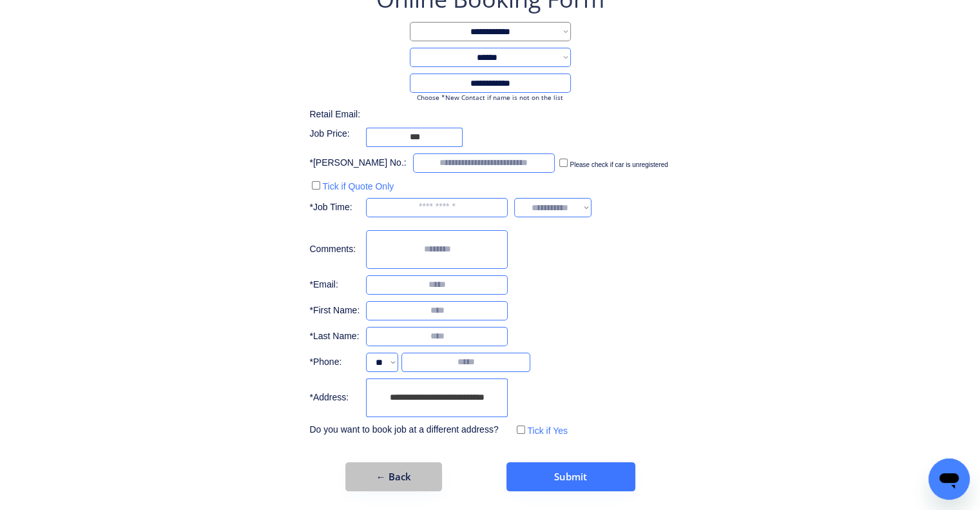 The image size is (980, 510). Describe the element at coordinates (335, 285) in the screenshot. I see `div: *Email:` at that location.